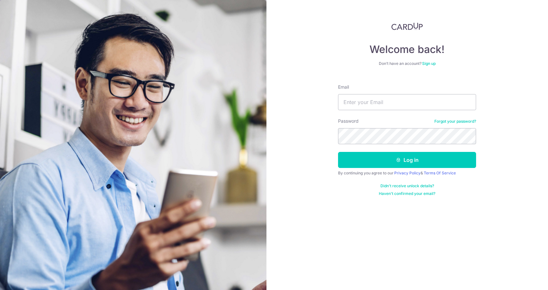 The image size is (548, 290). What do you see at coordinates (407, 186) in the screenshot?
I see `a: Didn't receive unlock details?` at bounding box center [407, 186].